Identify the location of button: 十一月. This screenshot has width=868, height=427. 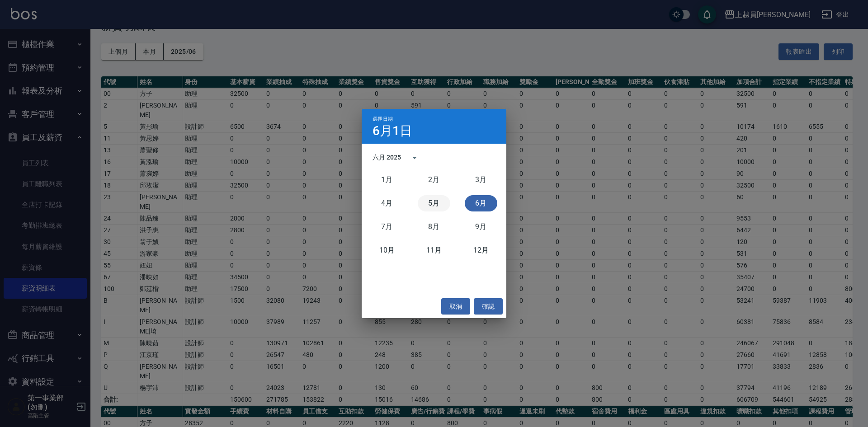
(434, 250).